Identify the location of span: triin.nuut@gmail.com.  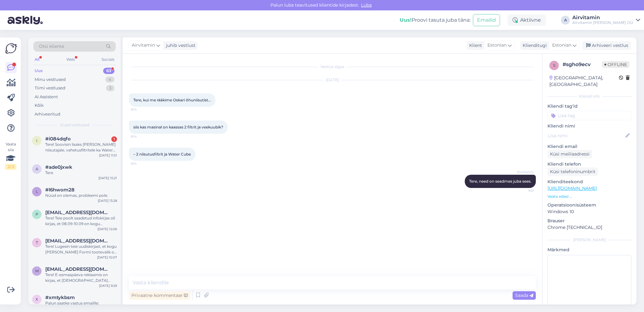
(78, 241).